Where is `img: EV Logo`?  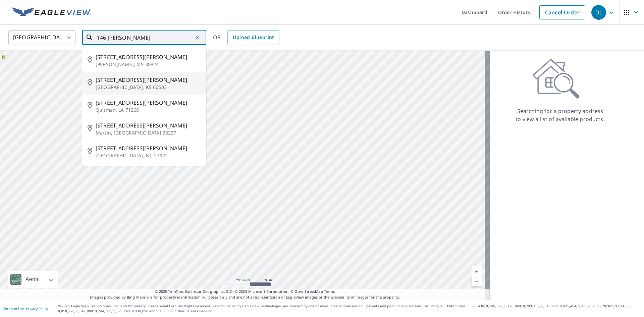 img: EV Logo is located at coordinates (52, 12).